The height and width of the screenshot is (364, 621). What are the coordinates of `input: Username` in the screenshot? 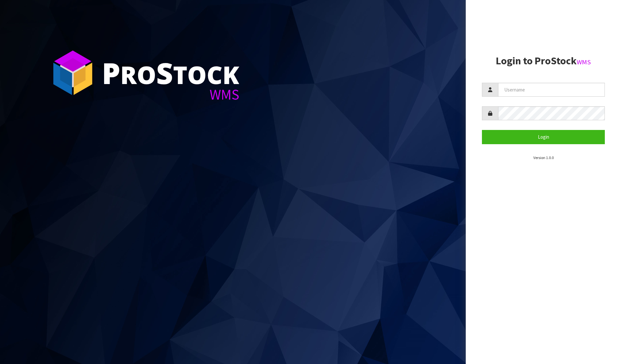 It's located at (551, 89).